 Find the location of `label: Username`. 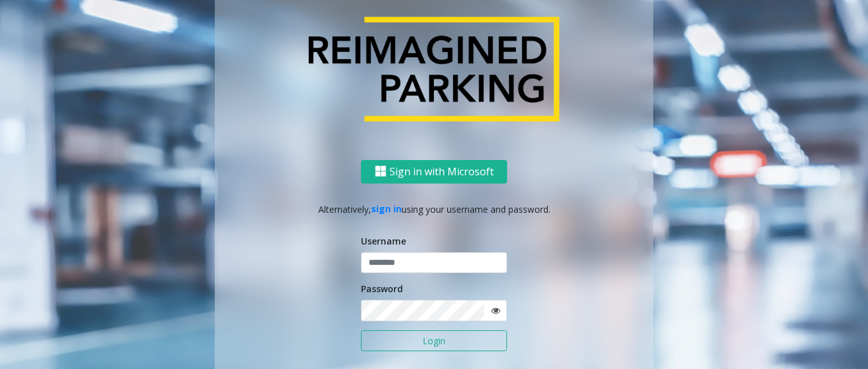

label: Username is located at coordinates (384, 240).